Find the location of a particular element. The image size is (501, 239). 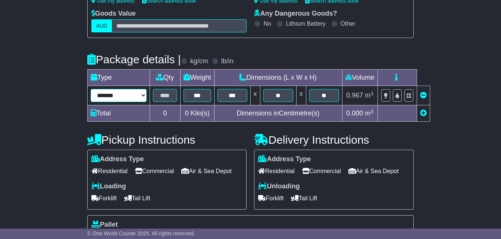

td: Type is located at coordinates (118, 78).